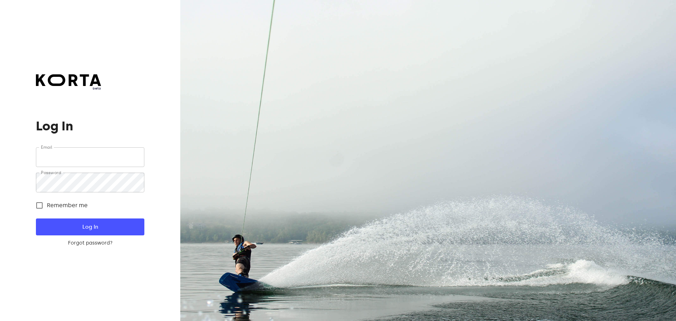  Describe the element at coordinates (90, 243) in the screenshot. I see `a: Forgot password?` at that location.